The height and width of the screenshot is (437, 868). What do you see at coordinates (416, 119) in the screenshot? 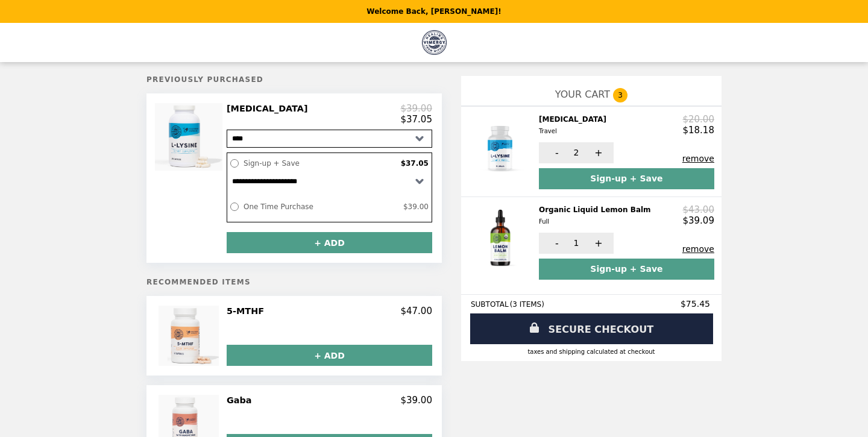
I see `p: $37.05` at bounding box center [416, 119].